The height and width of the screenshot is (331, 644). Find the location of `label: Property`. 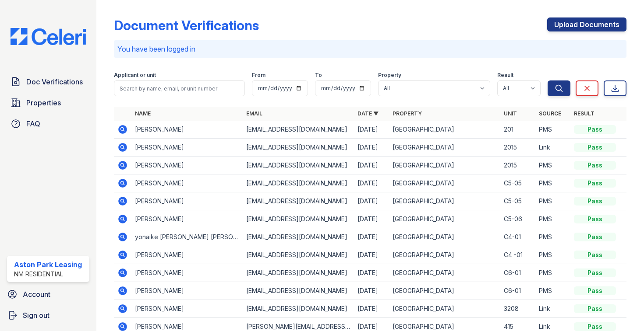

label: Property is located at coordinates (390, 75).